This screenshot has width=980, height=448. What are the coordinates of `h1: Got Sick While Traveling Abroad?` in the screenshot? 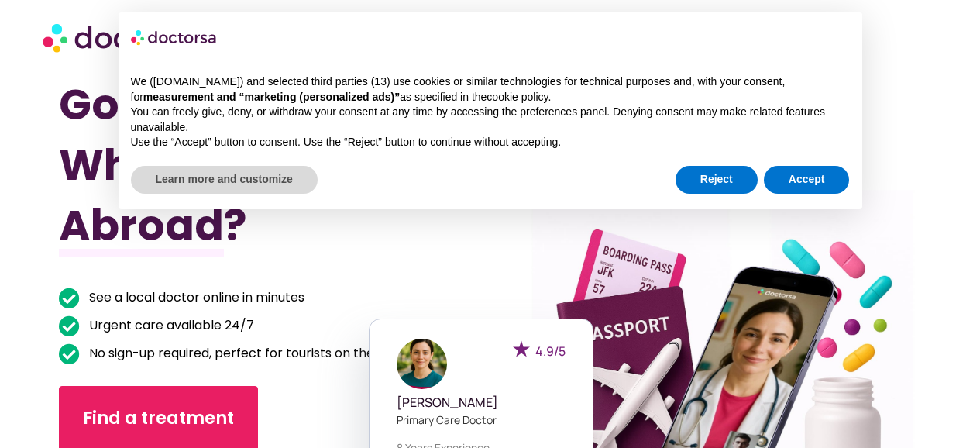 It's located at (242, 165).